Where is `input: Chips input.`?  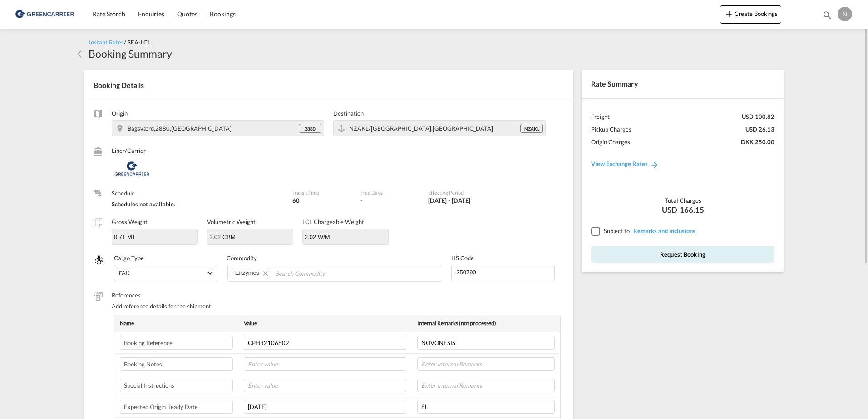
input: Chips input. is located at coordinates (317, 273).